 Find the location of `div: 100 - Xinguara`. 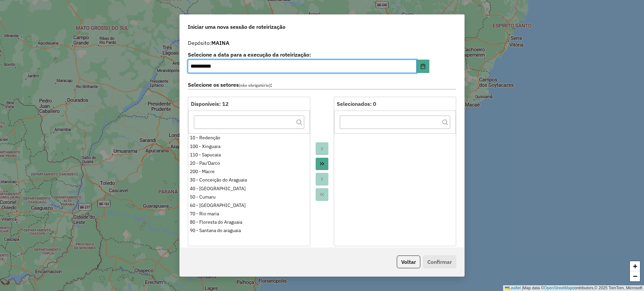

div: 100 - Xinguara is located at coordinates (249, 147).